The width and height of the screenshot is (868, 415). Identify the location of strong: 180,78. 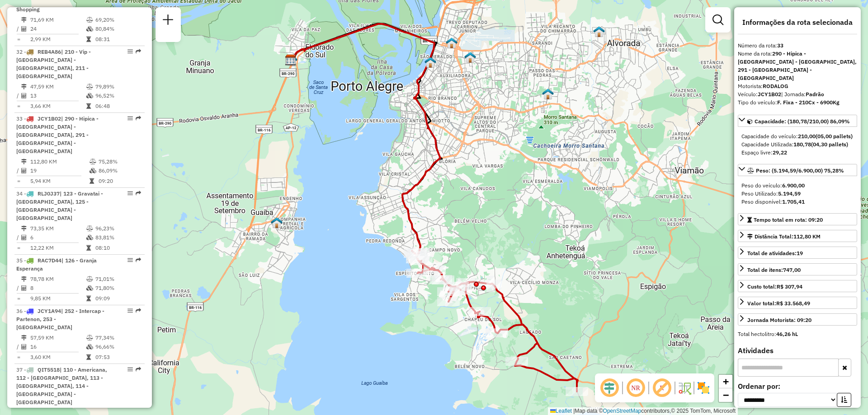
(802, 144).